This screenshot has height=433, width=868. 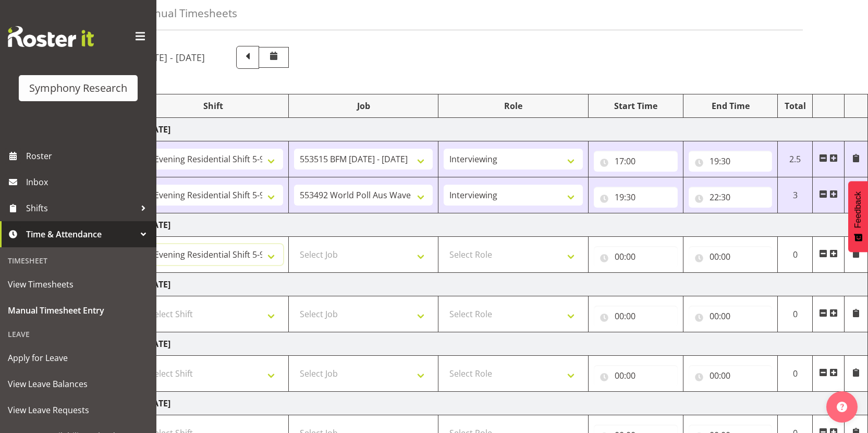 What do you see at coordinates (78, 384) in the screenshot?
I see `span: View Leave Balances` at bounding box center [78, 384].